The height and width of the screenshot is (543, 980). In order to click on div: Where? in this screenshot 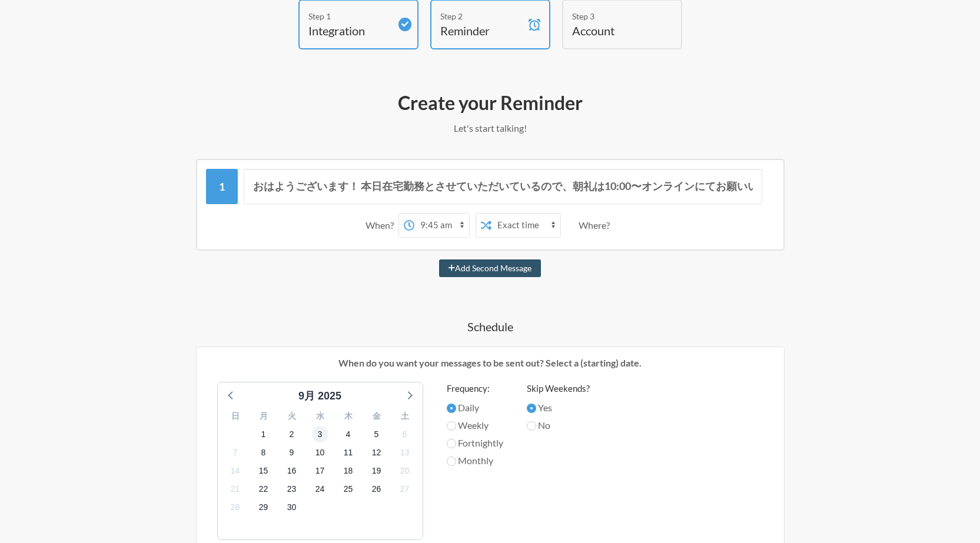, I will do `click(596, 225)`.